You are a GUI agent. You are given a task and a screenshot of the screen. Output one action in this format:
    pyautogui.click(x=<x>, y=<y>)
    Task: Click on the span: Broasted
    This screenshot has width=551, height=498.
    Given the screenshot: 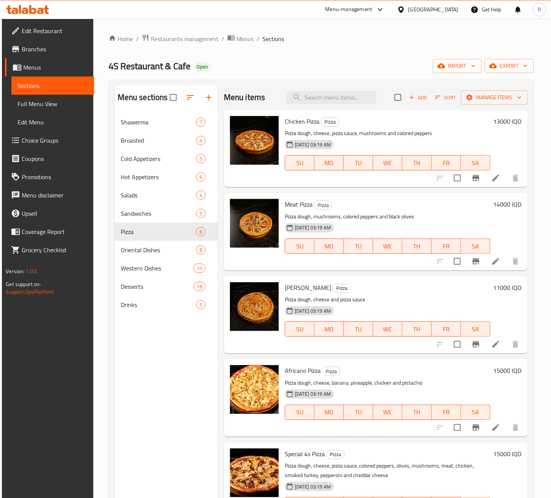 What is the action you would take?
    pyautogui.click(x=158, y=141)
    